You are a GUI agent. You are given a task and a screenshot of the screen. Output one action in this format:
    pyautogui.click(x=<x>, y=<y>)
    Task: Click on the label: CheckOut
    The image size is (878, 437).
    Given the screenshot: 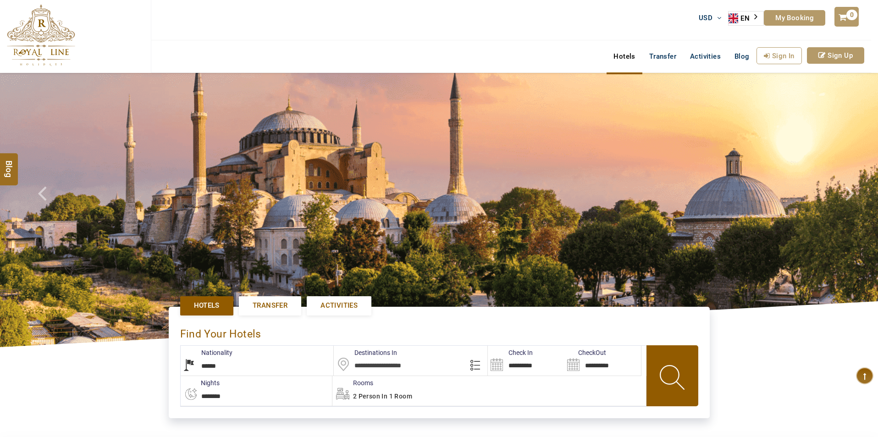 What is the action you would take?
    pyautogui.click(x=585, y=353)
    